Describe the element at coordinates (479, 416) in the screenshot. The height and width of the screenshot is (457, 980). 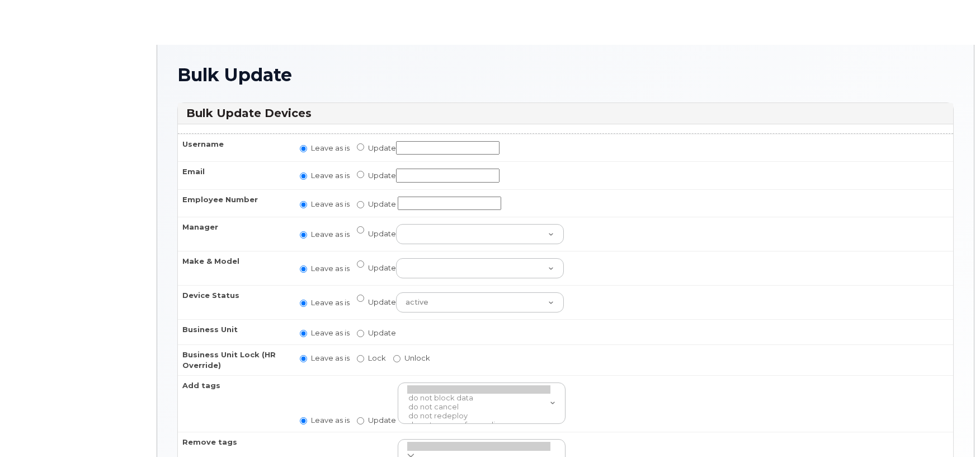
I see `option: do not redeploy` at that location.